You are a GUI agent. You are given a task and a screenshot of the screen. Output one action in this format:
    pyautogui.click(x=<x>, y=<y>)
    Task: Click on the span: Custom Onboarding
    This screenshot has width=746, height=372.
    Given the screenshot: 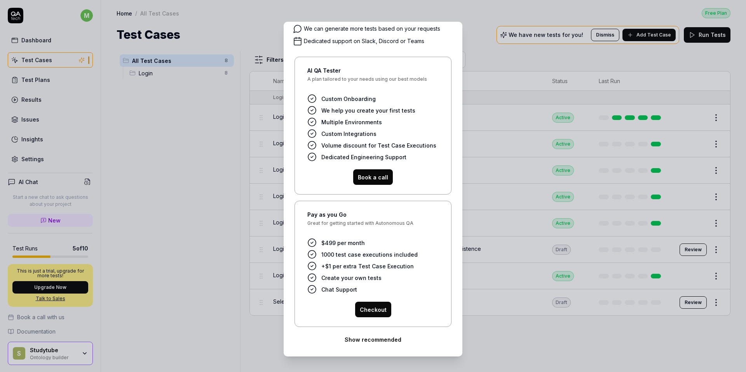 What is the action you would take?
    pyautogui.click(x=349, y=99)
    